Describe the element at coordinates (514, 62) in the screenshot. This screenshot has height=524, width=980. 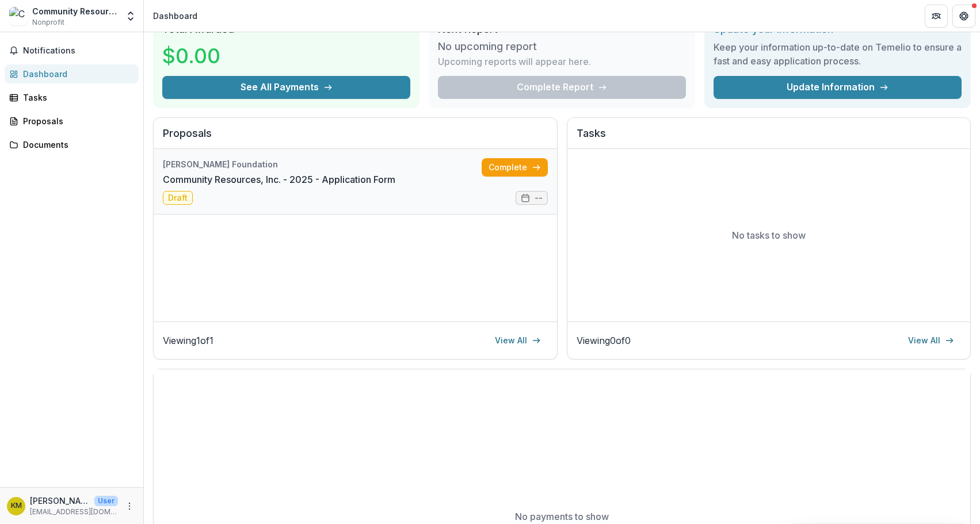
I see `p: Upcoming reports will appear here.` at that location.